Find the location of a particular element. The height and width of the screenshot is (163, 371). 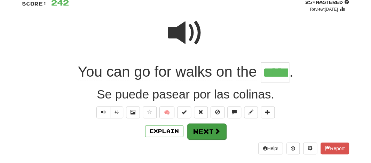

button: Help! is located at coordinates (270, 149).